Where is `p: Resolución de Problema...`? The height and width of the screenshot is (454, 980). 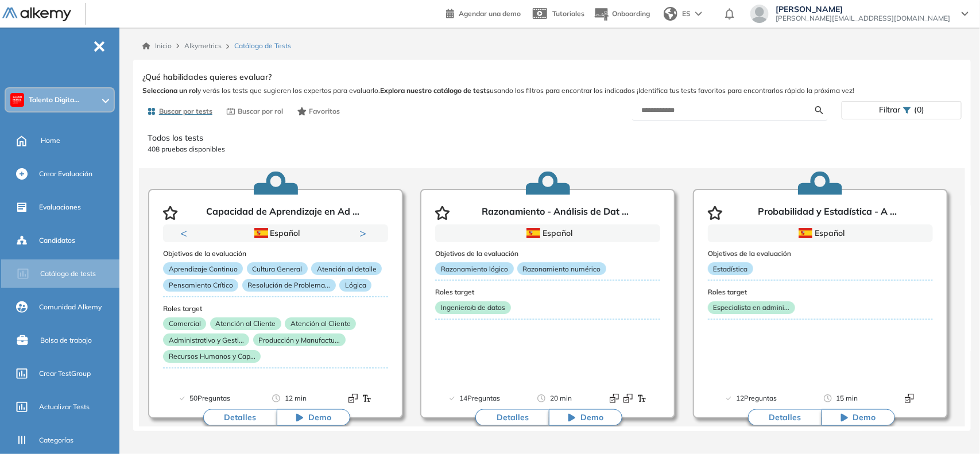
p: Resolución de Problema... is located at coordinates (289, 285).